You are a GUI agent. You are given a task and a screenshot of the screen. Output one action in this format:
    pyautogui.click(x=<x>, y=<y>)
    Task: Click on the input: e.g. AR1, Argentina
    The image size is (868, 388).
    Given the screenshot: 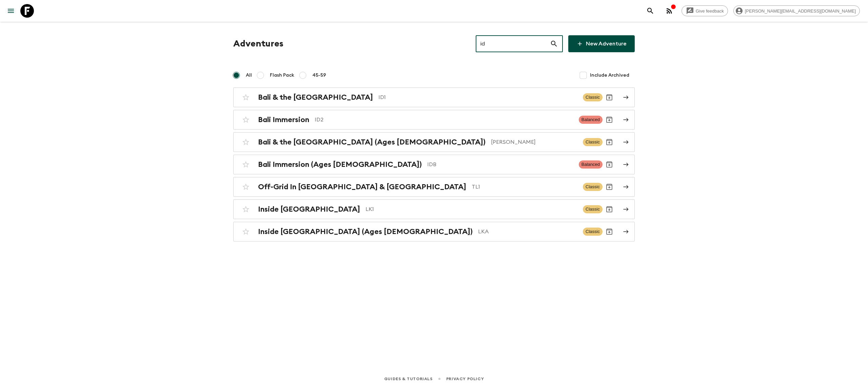 What is the action you would take?
    pyautogui.click(x=513, y=44)
    